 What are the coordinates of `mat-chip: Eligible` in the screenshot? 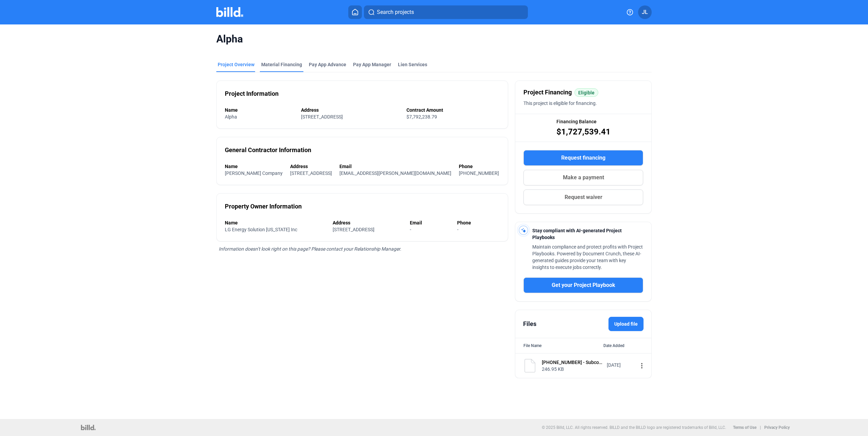 It's located at (586, 92).